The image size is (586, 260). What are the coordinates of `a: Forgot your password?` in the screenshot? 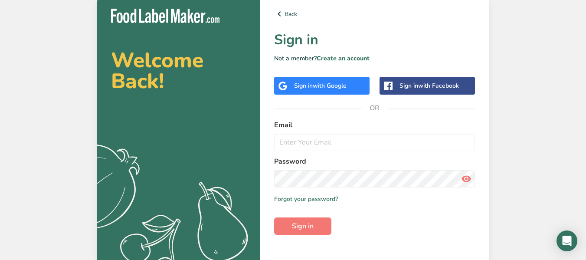 It's located at (306, 199).